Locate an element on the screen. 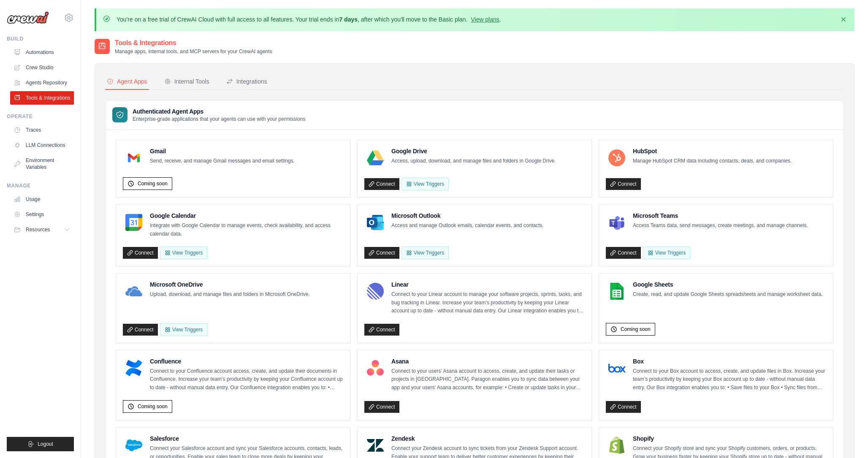 The height and width of the screenshot is (458, 868). h3: Authenticated Agent Apps is located at coordinates (219, 111).